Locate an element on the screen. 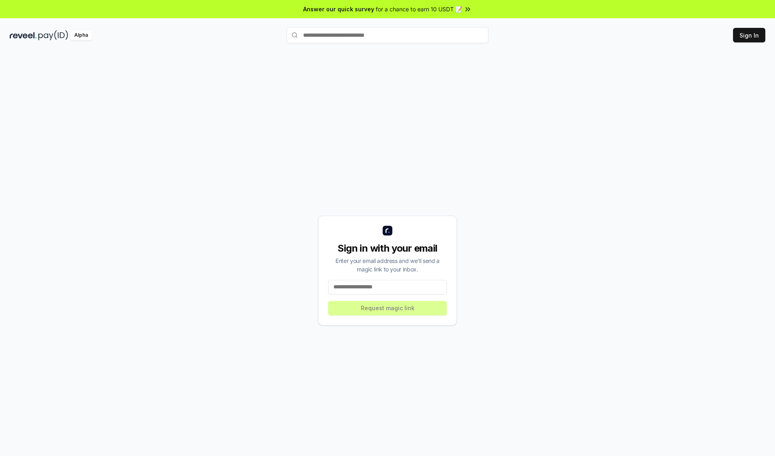  div: Alpha is located at coordinates (81, 35).